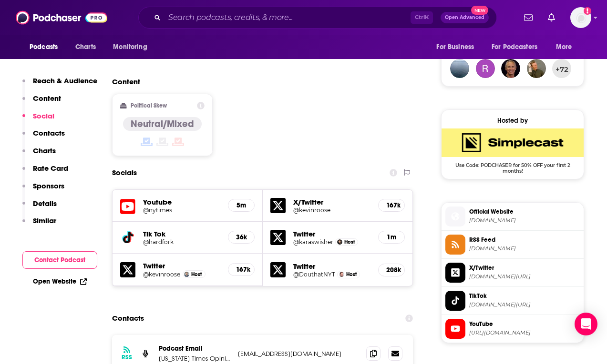 The image size is (607, 364). I want to click on button: Open AdvancedNew, so click(464, 18).